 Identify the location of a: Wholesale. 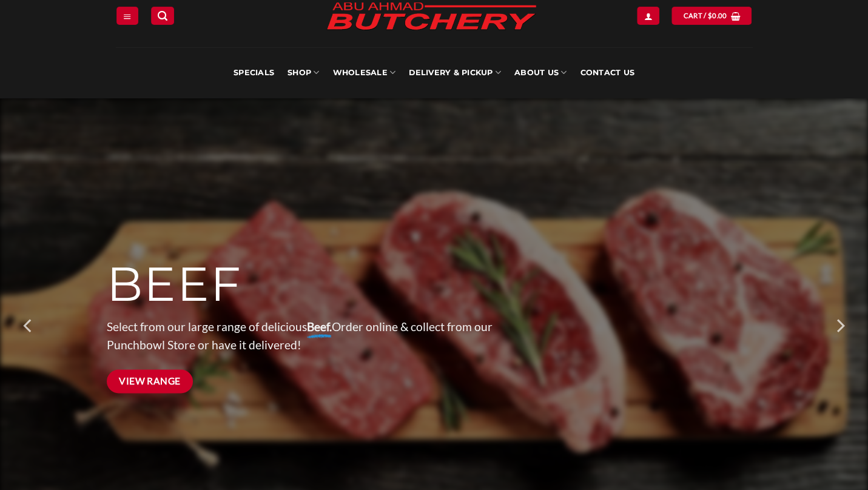
(364, 72).